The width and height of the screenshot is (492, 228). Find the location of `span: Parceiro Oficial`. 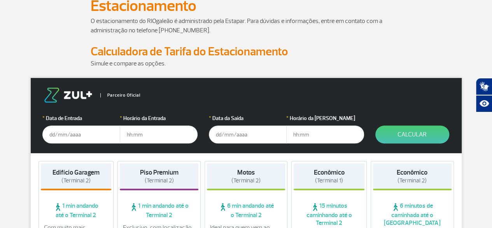

span: Parceiro Oficial is located at coordinates (120, 95).